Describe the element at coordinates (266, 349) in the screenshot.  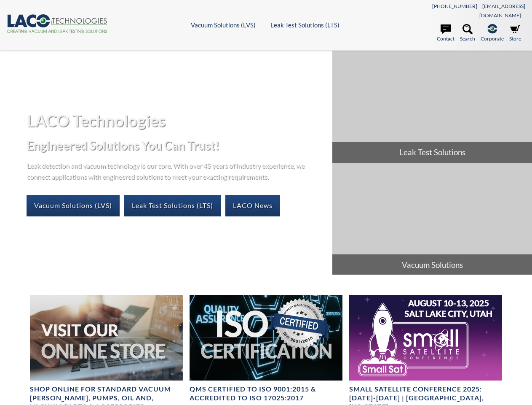
I see `a: ISO Certification headerQMS CERTIFIED to ISO 9001:2015 & Accredited to ISO 17025:2017` at that location.